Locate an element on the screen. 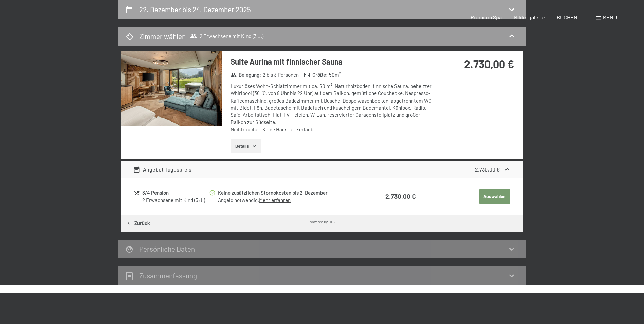 The image size is (644, 324). div: Angebot Tagespreis is located at coordinates (162, 169).